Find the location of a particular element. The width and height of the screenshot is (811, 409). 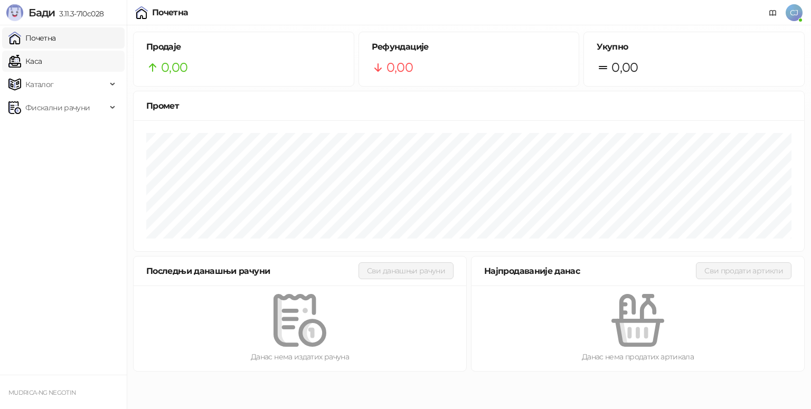

h5: Рефундације is located at coordinates (469, 47).